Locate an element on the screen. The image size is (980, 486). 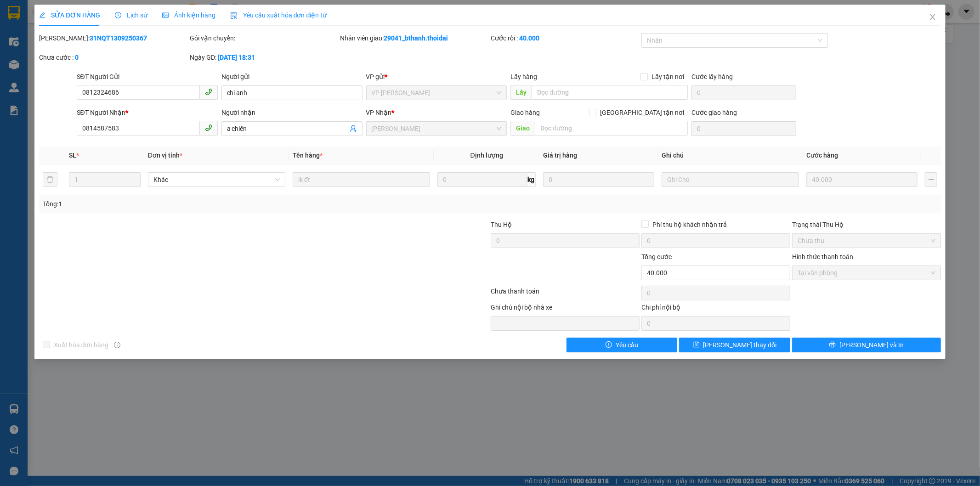
input: Cước lấy hàng is located at coordinates (743, 93).